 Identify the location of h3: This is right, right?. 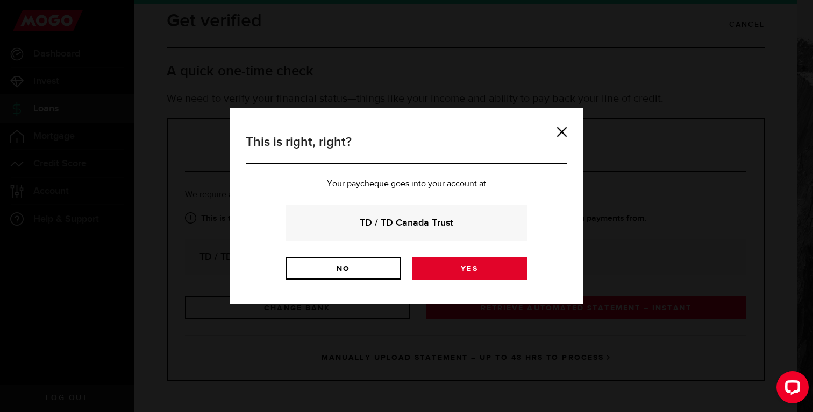
(407, 148).